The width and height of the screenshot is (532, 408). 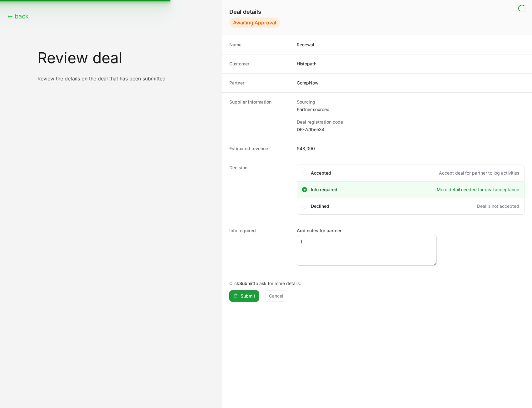 What do you see at coordinates (324, 190) in the screenshot?
I see `span: Info required` at bounding box center [324, 190].